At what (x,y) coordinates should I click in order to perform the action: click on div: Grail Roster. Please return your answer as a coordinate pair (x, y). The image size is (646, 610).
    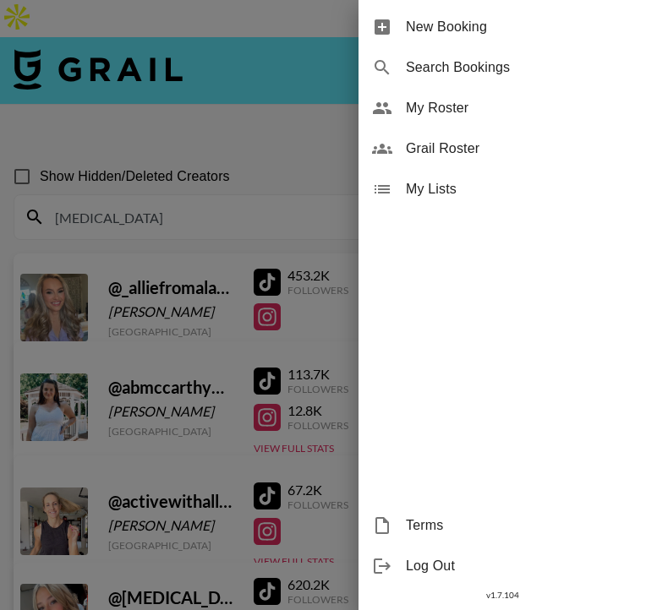
    Looking at the image, I should click on (502, 149).